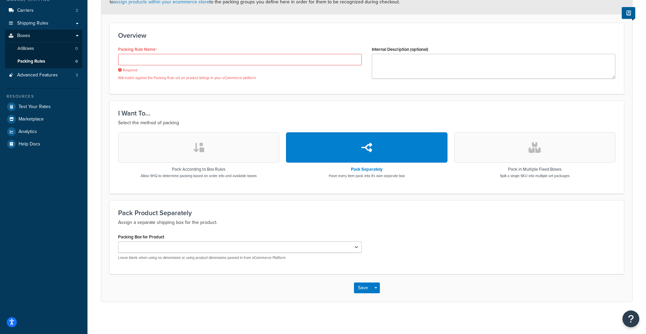 This screenshot has height=334, width=646. What do you see at coordinates (44, 49) in the screenshot?
I see `li: Boxes` at bounding box center [44, 49].